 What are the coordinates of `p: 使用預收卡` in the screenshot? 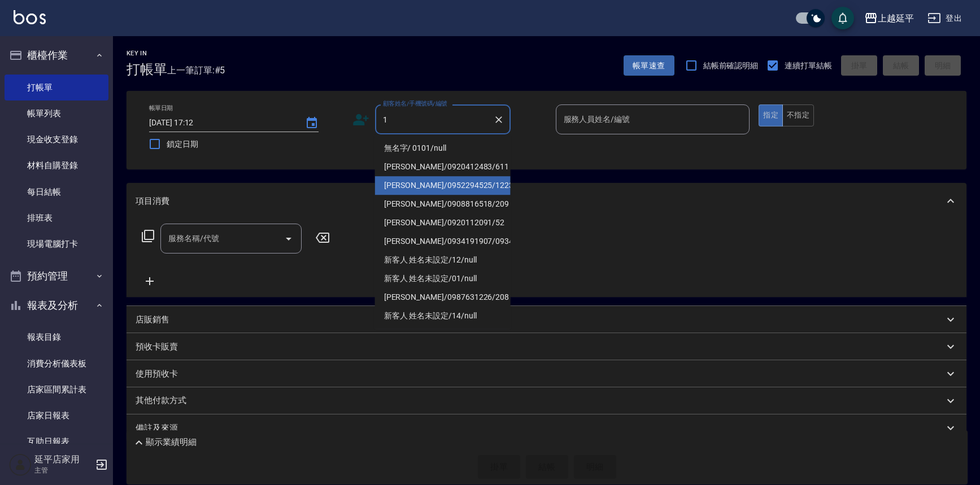 It's located at (156, 374).